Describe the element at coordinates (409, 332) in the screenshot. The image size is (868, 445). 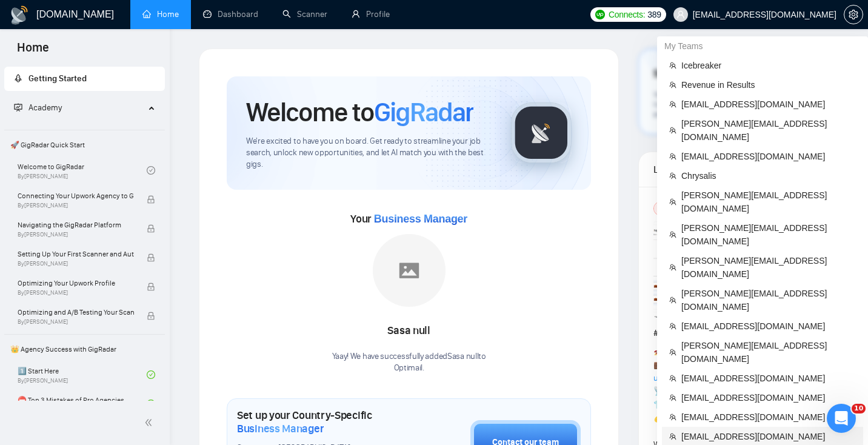
I see `div: Sasa null` at that location.